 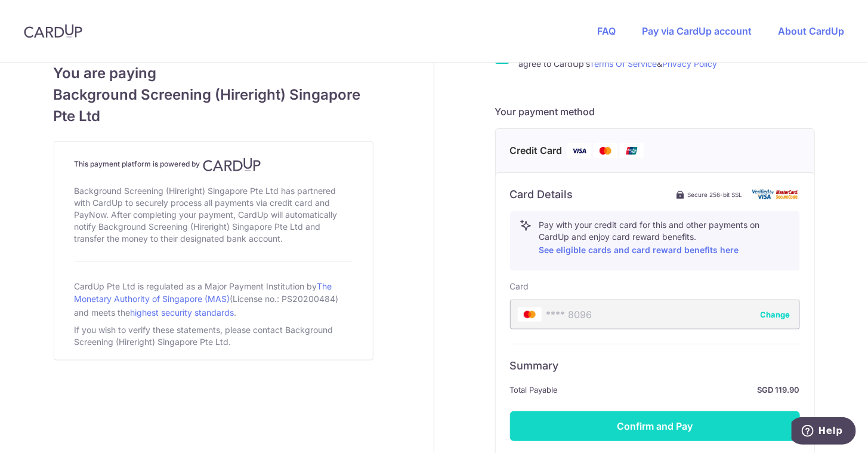 I want to click on button: Confirm and Pay, so click(x=655, y=426).